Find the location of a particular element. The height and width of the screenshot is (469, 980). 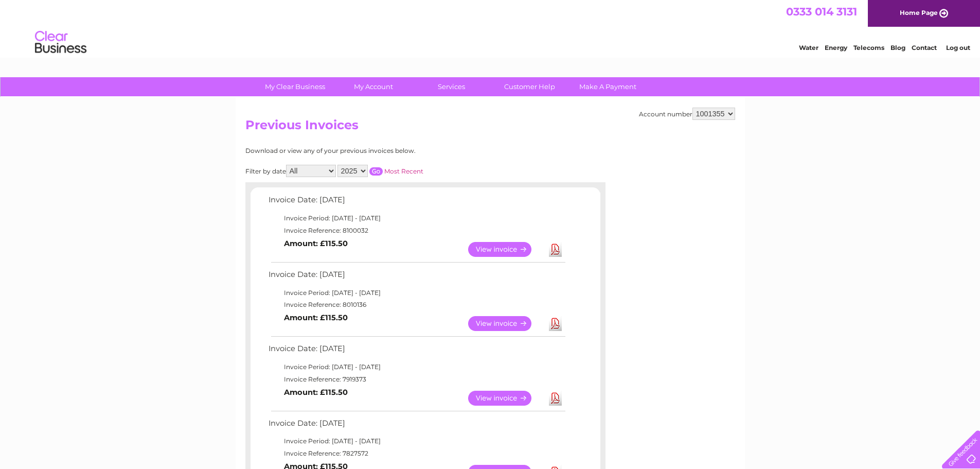

a: Contact is located at coordinates (924, 47).